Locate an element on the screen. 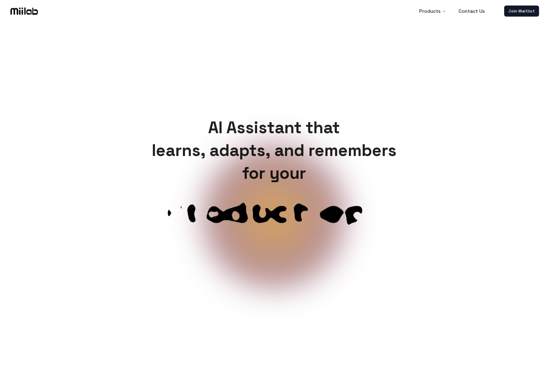  a: Contact Us is located at coordinates (472, 11).